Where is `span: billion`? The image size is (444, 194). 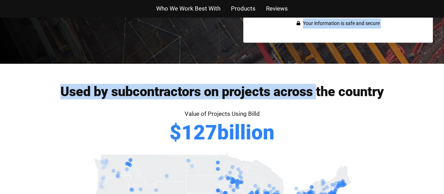 span: billion is located at coordinates (246, 132).